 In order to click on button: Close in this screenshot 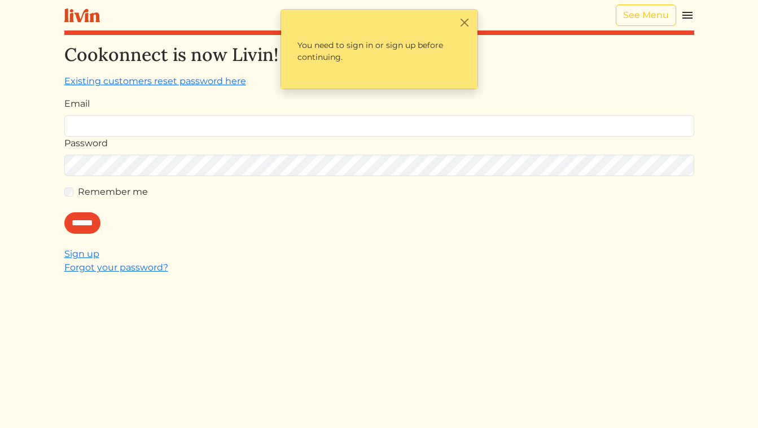, I will do `click(465, 22)`.